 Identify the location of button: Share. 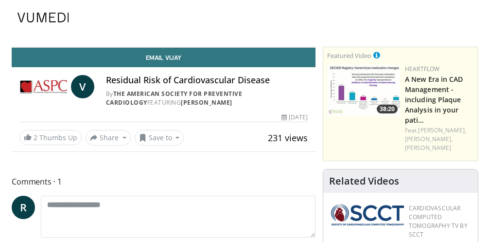
(108, 138).